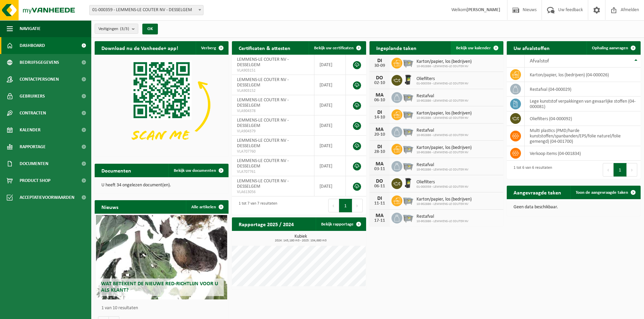 The image size is (644, 319). What do you see at coordinates (380, 118) in the screenshot?
I see `div: 14-10` at bounding box center [380, 118].